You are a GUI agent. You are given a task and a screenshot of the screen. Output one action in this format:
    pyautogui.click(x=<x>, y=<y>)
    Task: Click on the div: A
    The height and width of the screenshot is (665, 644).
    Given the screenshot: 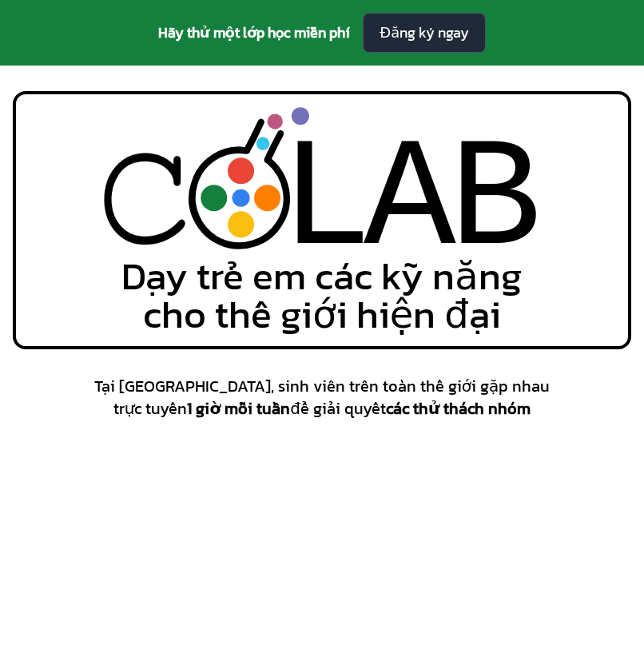 What is the action you would take?
    pyautogui.click(x=410, y=201)
    